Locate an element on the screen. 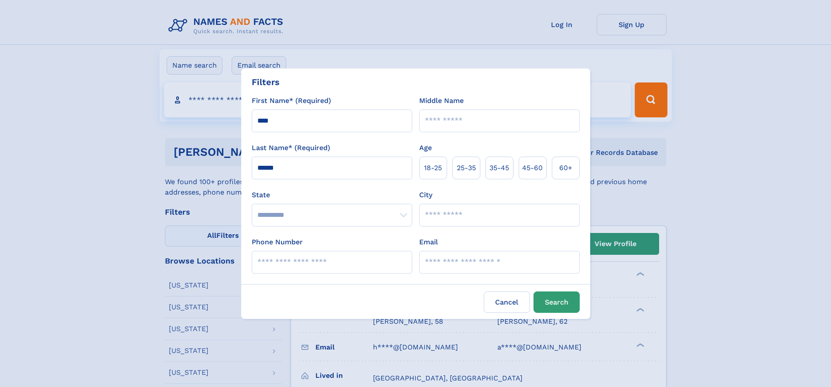 The height and width of the screenshot is (387, 831). label: State is located at coordinates (332, 195).